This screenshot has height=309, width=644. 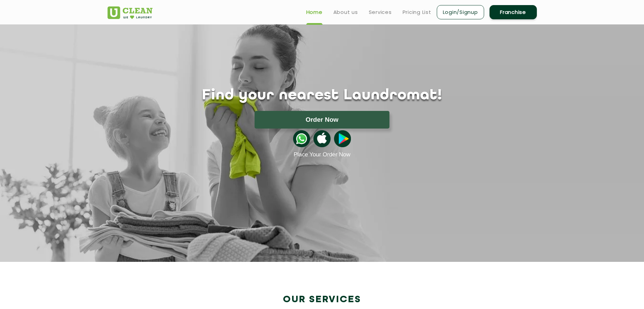 I want to click on a: Franchise, so click(x=514, y=12).